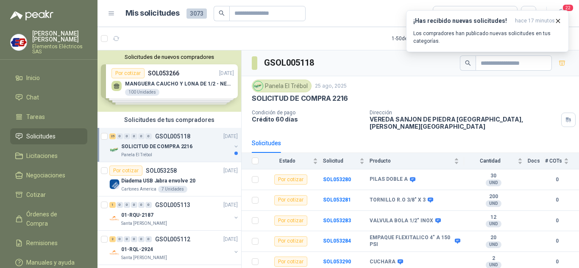  What do you see at coordinates (493, 259) in the screenshot?
I see `b: 2` at bounding box center [493, 259].